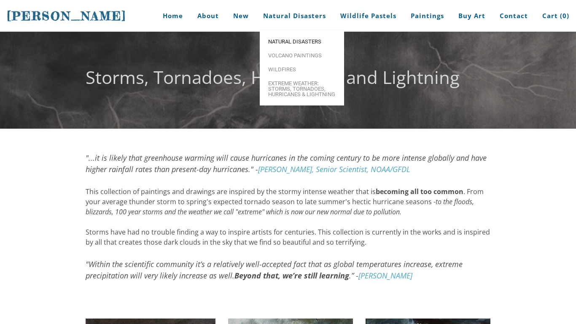 The height and width of the screenshot is (324, 576). Describe the element at coordinates (302, 41) in the screenshot. I see `a: Natural Disasters` at that location.